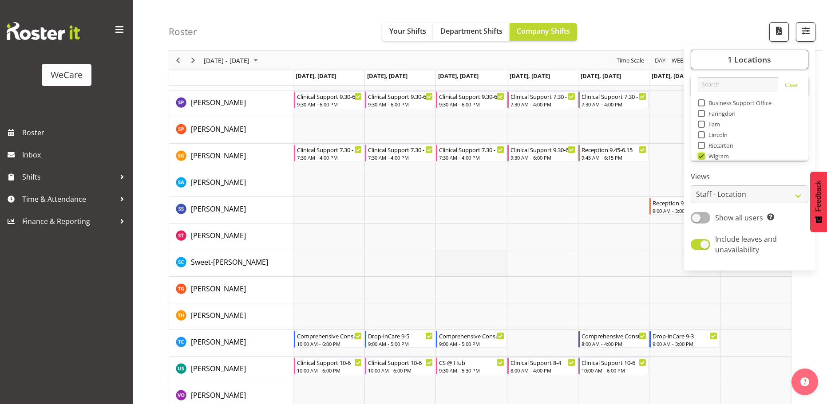 The height and width of the screenshot is (404, 827). I want to click on span: Show all users, so click(739, 218).